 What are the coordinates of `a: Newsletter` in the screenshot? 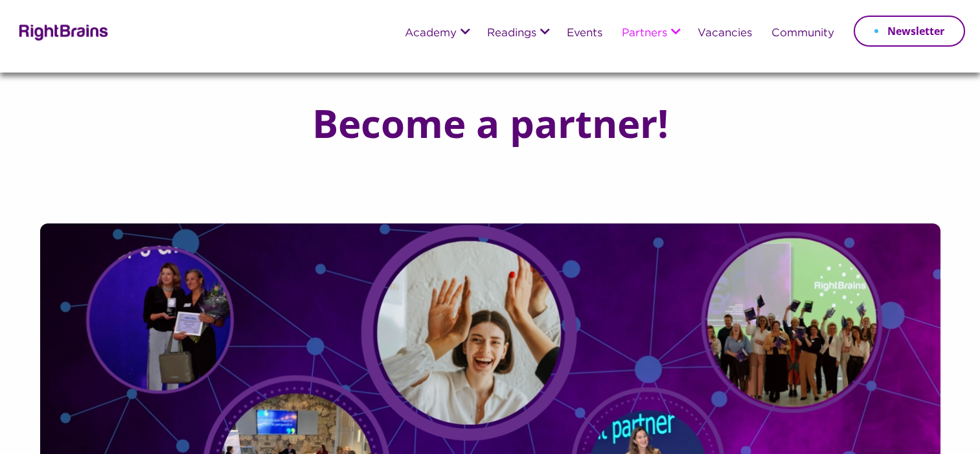 It's located at (909, 31).